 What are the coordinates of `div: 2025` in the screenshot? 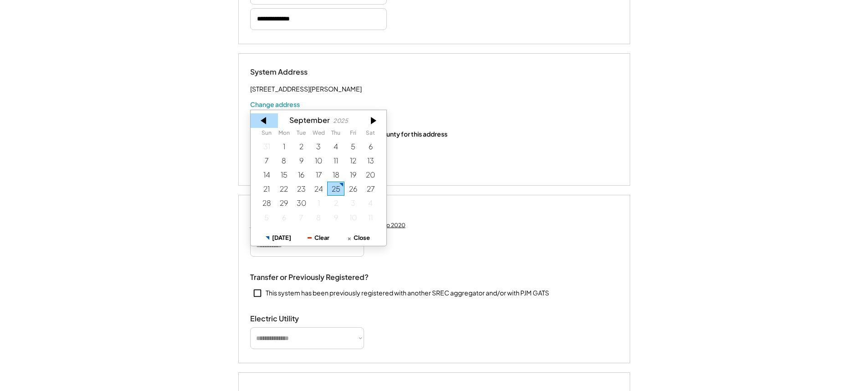 It's located at (341, 120).